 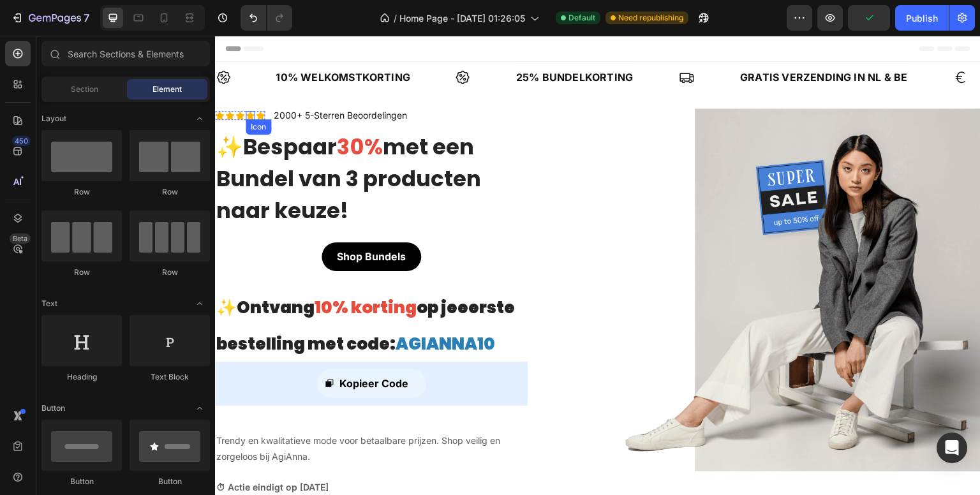 What do you see at coordinates (53, 408) in the screenshot?
I see `span: Button` at bounding box center [53, 408].